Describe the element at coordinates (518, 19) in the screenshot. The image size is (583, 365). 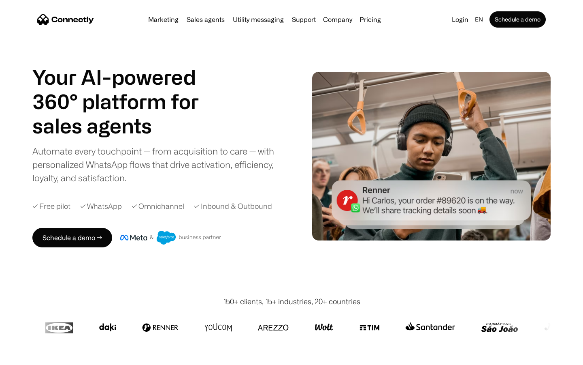
I see `a: Schedule a demo` at that location.